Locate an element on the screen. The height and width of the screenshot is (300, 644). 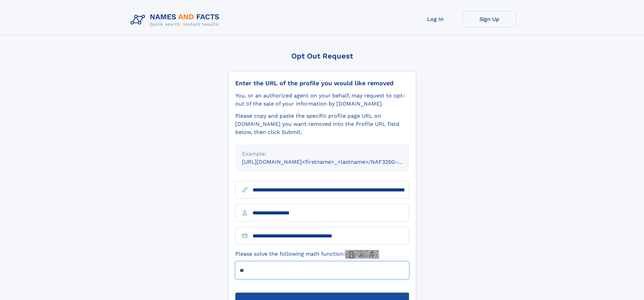
a: Sign Up is located at coordinates (489, 19).